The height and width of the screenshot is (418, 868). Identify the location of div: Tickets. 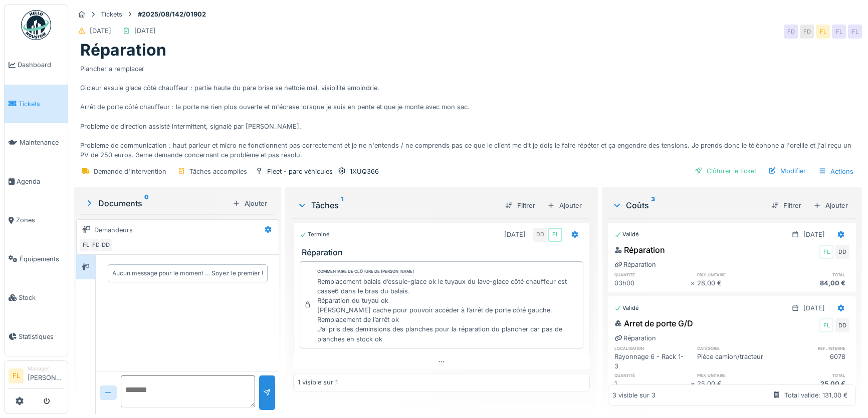
(111, 14).